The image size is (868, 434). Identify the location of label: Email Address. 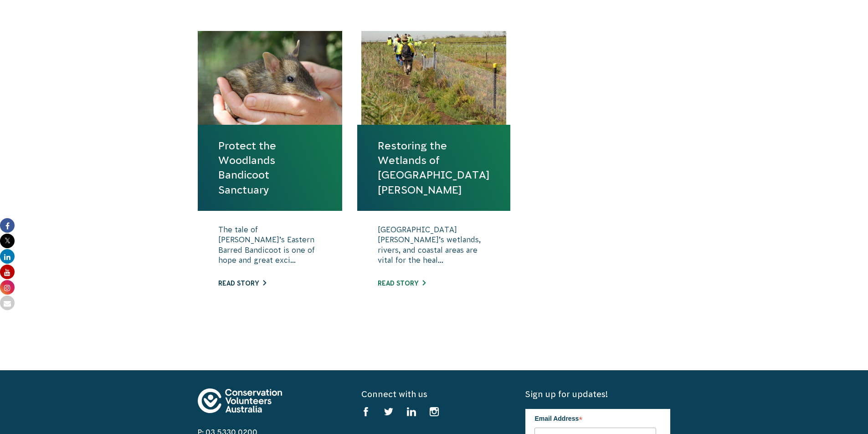
(596, 417).